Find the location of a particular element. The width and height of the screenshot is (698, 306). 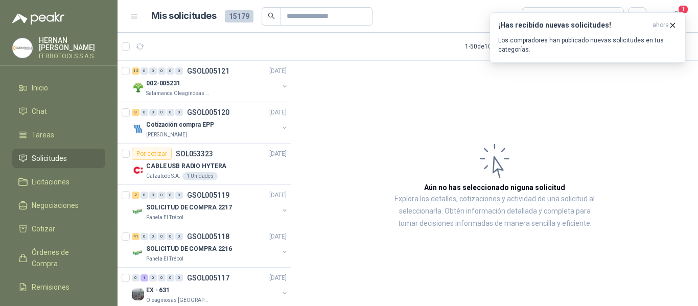

span: Cotizar is located at coordinates (43, 229).